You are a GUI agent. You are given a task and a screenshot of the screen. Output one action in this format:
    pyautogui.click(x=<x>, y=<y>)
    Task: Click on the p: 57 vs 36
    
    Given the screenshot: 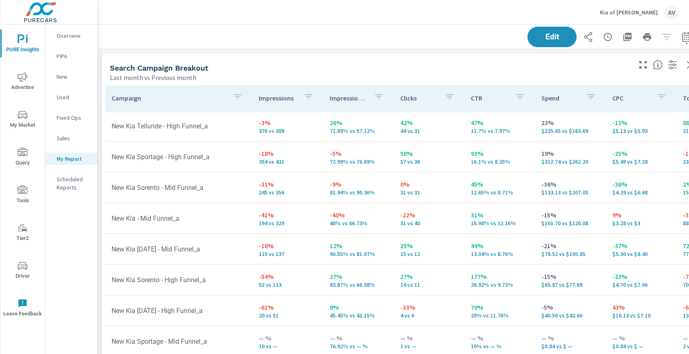 What is the action you would take?
    pyautogui.click(x=429, y=162)
    